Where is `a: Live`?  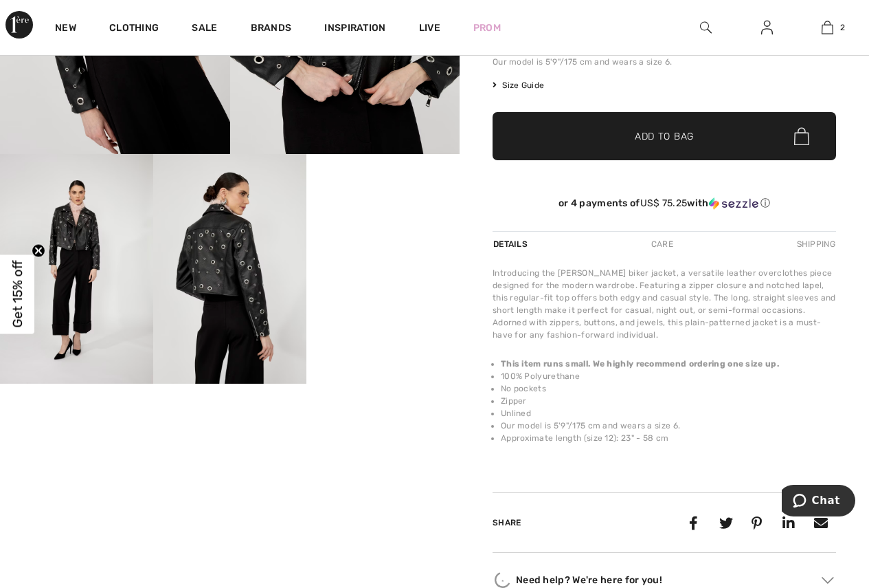 a: Live is located at coordinates (430, 27).